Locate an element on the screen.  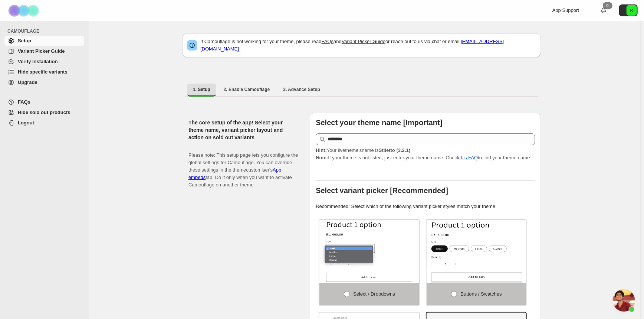
b: Select your theme name [Important] is located at coordinates (379, 123).